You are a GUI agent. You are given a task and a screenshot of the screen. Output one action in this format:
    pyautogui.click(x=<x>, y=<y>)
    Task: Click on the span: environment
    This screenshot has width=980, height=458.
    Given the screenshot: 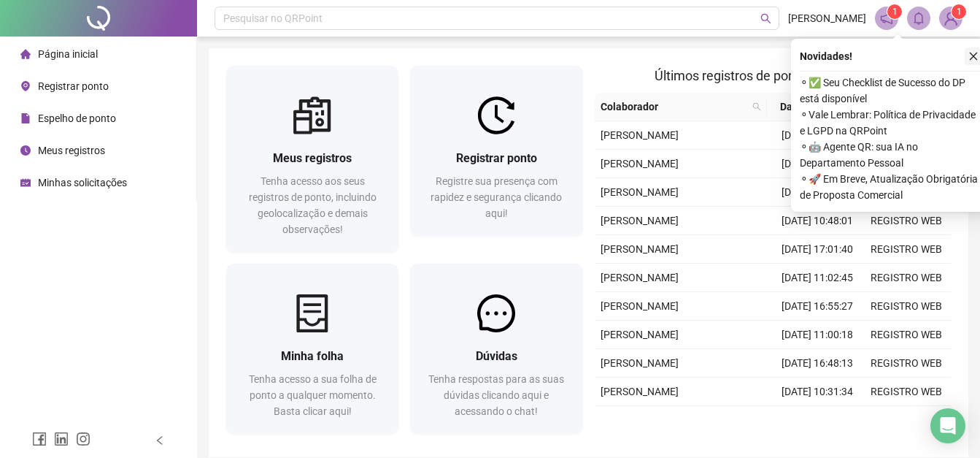 What is the action you would take?
    pyautogui.click(x=26, y=86)
    